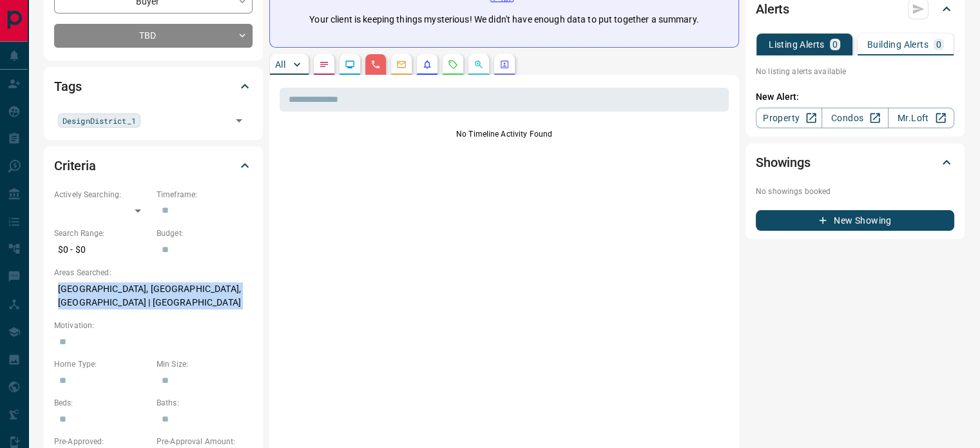  I want to click on p: Timeframe:, so click(204, 194).